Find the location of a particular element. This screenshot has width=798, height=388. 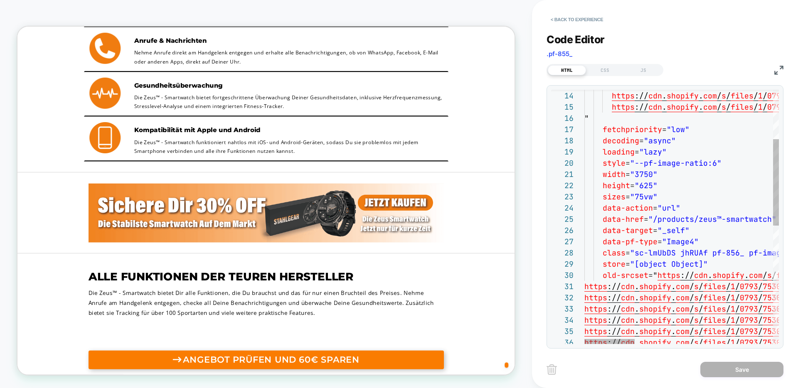

button: Save is located at coordinates (742, 370).